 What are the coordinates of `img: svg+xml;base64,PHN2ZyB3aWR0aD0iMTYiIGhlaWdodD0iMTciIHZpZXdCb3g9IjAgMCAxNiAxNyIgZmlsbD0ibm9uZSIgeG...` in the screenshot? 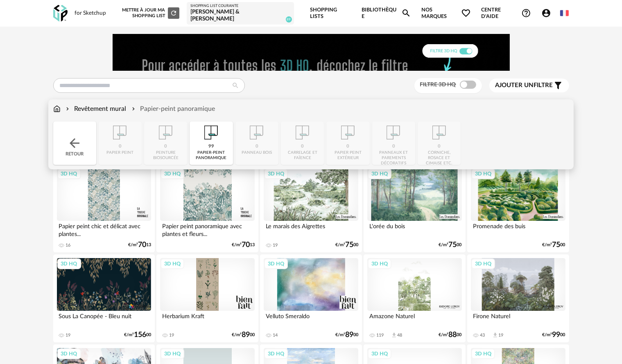 It's located at (57, 108).